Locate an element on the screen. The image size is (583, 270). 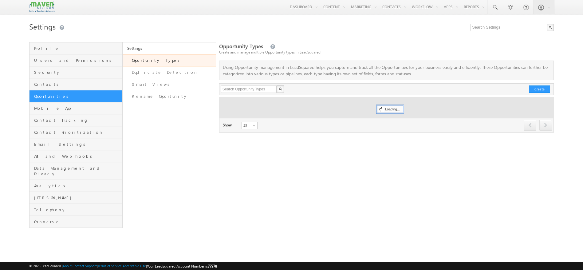
a: Acceptable Use is located at coordinates (134, 266).